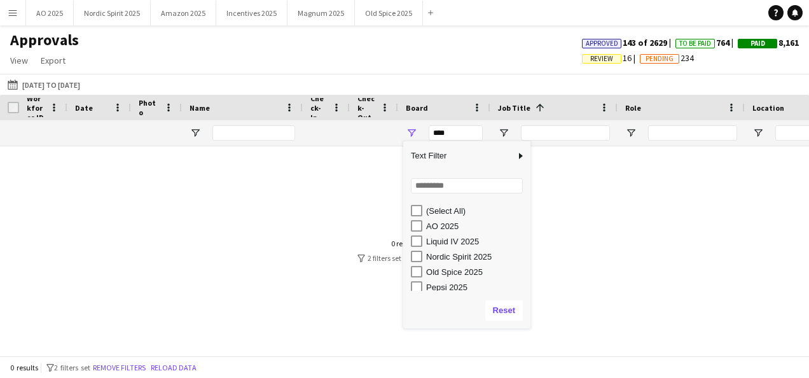 The height and width of the screenshot is (378, 809). I want to click on span: View, so click(19, 60).